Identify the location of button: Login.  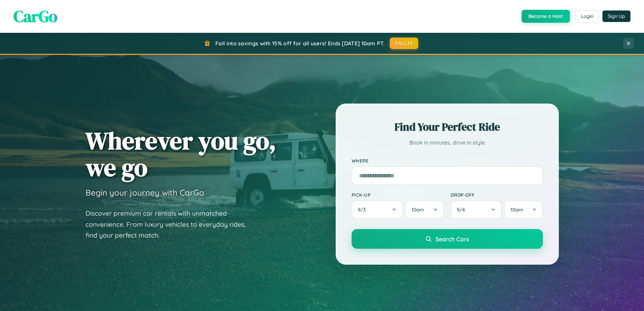
(587, 16).